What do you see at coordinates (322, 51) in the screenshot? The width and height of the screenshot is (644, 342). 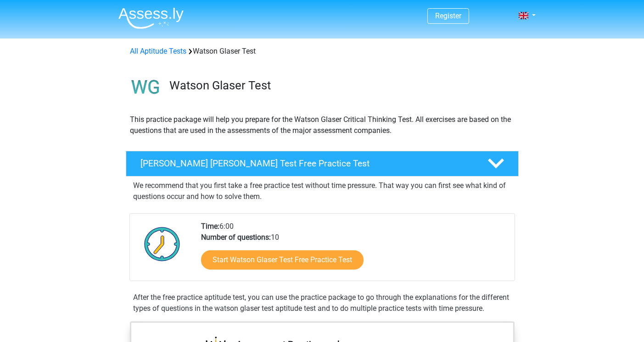 I see `div: Watson Glaser Test` at bounding box center [322, 51].